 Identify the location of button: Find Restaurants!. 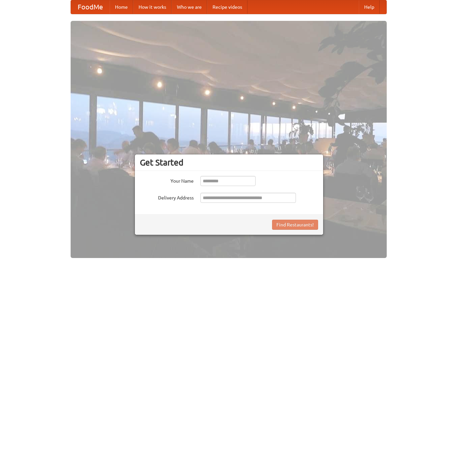
(295, 225).